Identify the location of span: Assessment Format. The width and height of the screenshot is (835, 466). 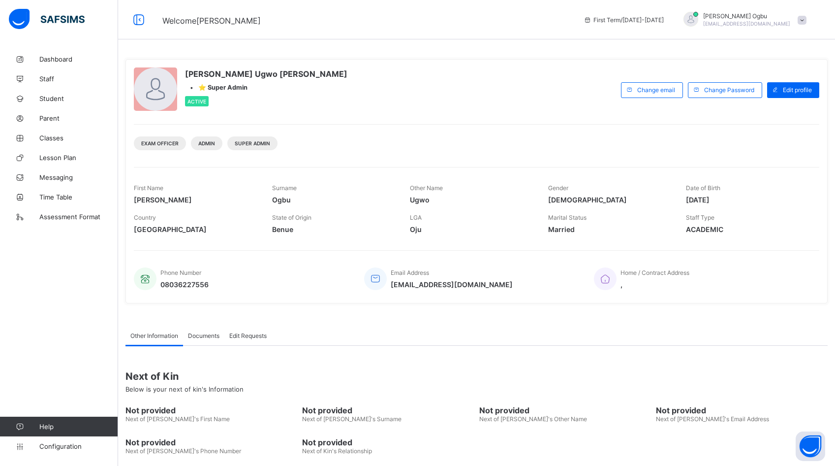
(79, 217).